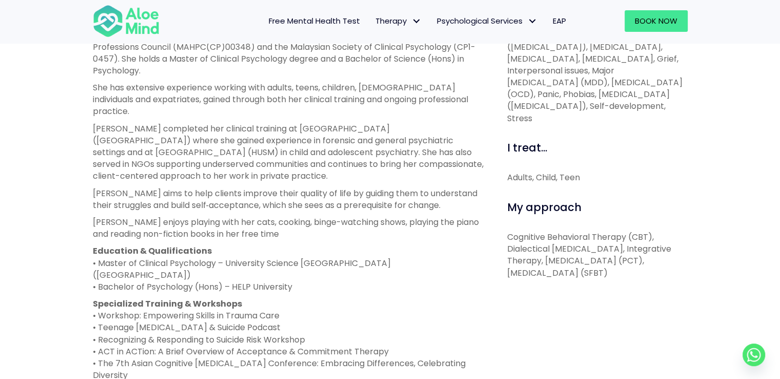  What do you see at coordinates (167, 303) in the screenshot?
I see `strong: Specialized Training & Workshops` at bounding box center [167, 303].